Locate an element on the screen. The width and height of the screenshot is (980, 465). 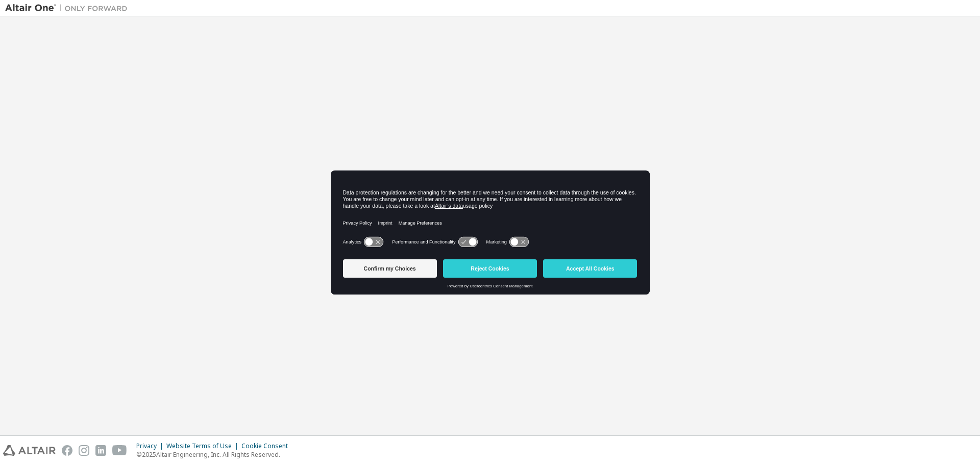
div: Cookie Consent is located at coordinates (267, 446).